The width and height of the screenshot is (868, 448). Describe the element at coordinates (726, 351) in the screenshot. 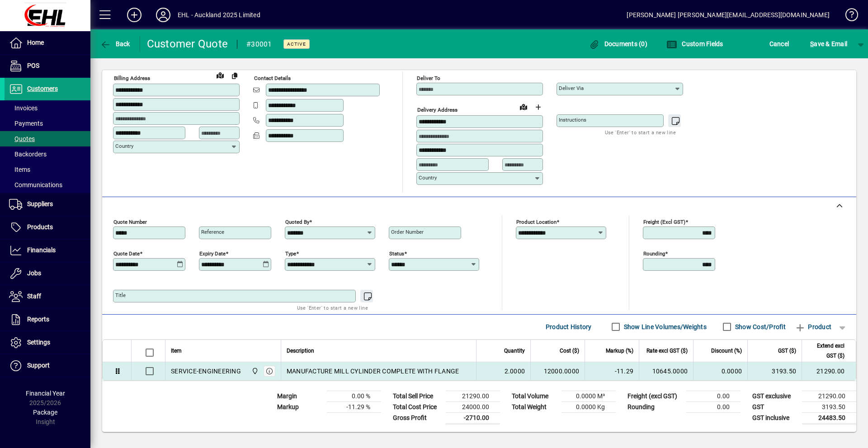

I see `span: Discount (%)` at that location.